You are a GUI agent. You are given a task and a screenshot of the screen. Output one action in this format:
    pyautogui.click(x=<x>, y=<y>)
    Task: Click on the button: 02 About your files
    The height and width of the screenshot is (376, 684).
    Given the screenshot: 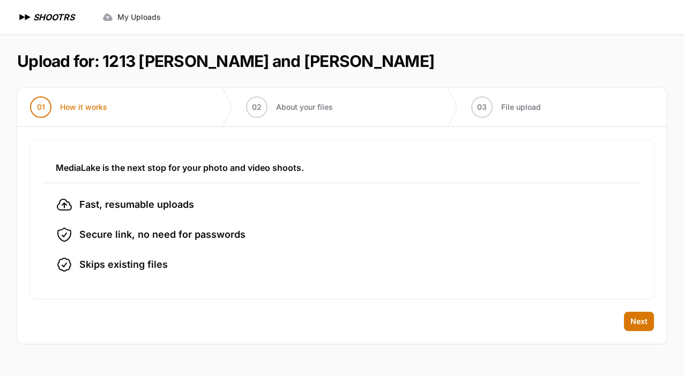 What is the action you would take?
    pyautogui.click(x=290, y=107)
    